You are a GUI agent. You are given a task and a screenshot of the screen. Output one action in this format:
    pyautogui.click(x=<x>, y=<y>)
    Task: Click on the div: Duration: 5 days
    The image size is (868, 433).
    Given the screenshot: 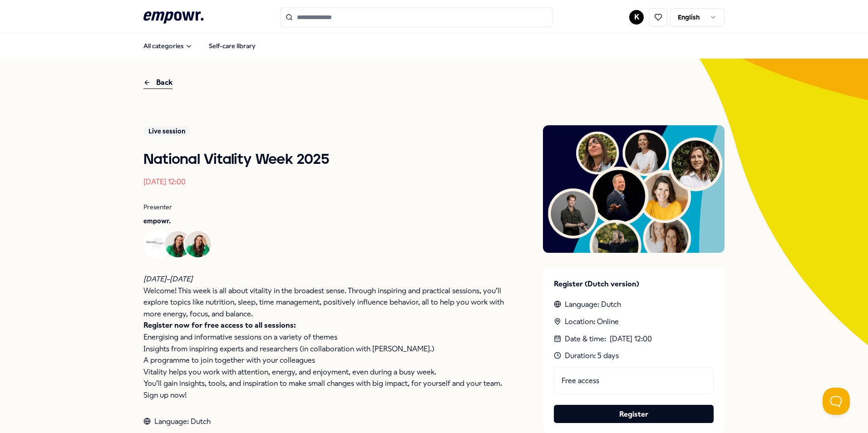 What is the action you would take?
    pyautogui.click(x=634, y=356)
    